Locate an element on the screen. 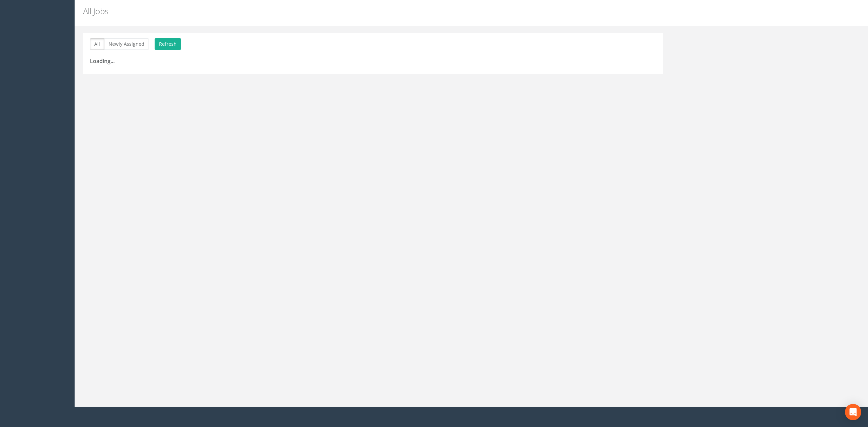 The height and width of the screenshot is (427, 868). h2: All Jobs is located at coordinates (405, 11).